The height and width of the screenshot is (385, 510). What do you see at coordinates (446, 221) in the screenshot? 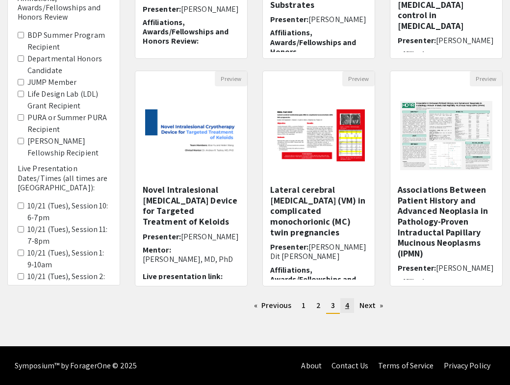
I see `h5: Associations Between Patient History and Advanced Neoplasia in Pathology-Proven Intraductal Papil...` at bounding box center [446, 221].